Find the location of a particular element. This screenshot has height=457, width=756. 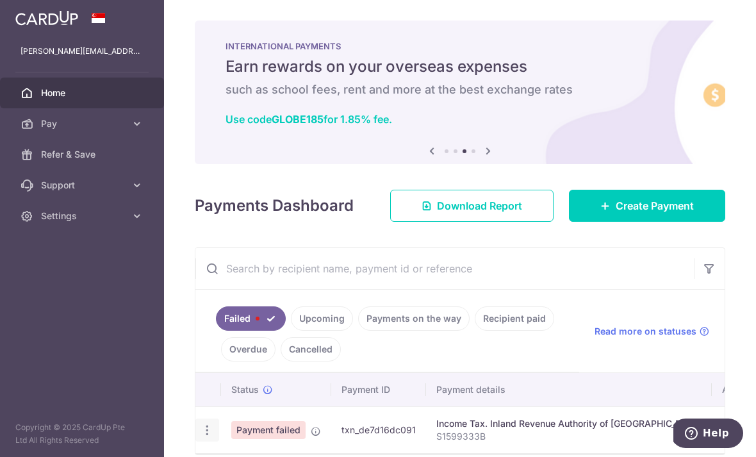

th: Payment ID is located at coordinates (379, 389).